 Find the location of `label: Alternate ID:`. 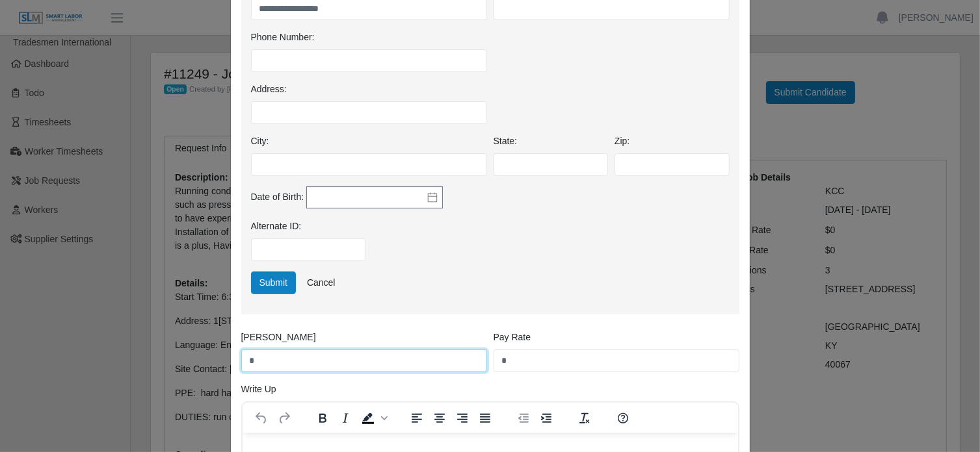

label: Alternate ID: is located at coordinates (276, 226).